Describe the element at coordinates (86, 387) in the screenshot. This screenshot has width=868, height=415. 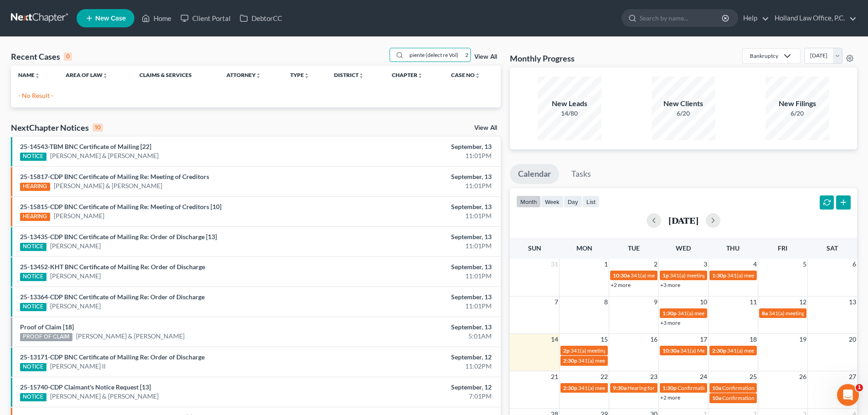
I see `a: 25-15740-CDP Claimant's Notice Request [13]` at that location.